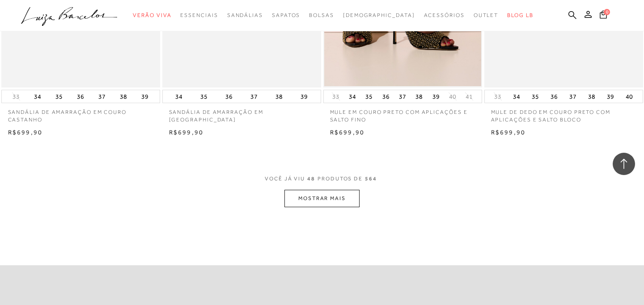 Image resolution: width=644 pixels, height=305 pixels. I want to click on p: MULE EM COURO PRETO COM APLICAÇÕES E SALTO FINO, so click(403, 113).